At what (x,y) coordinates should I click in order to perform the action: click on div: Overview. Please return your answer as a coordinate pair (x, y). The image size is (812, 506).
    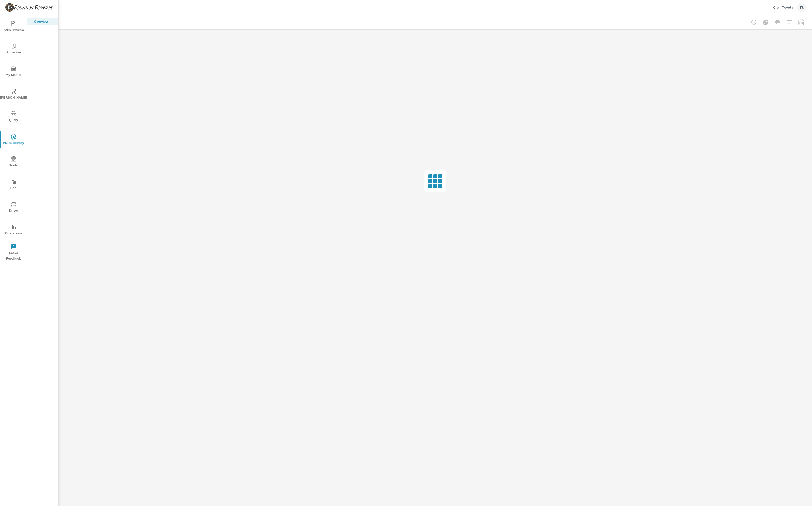
    Looking at the image, I should click on (43, 22).